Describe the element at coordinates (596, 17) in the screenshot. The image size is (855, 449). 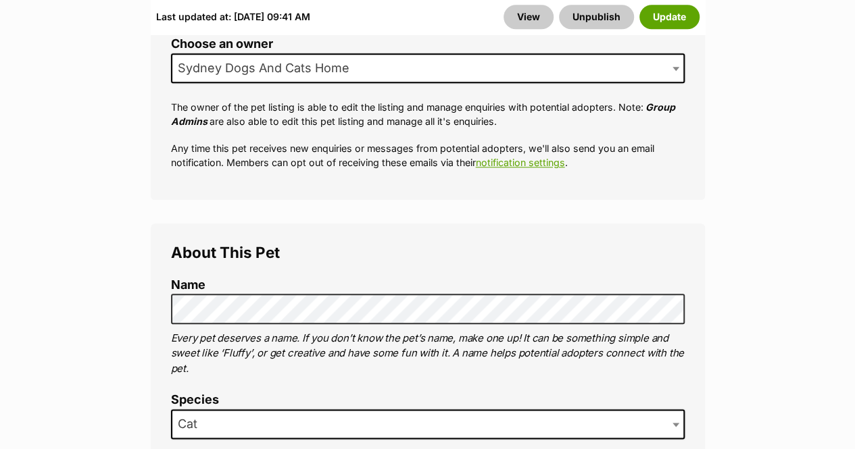
I see `button: Unpublish` at that location.